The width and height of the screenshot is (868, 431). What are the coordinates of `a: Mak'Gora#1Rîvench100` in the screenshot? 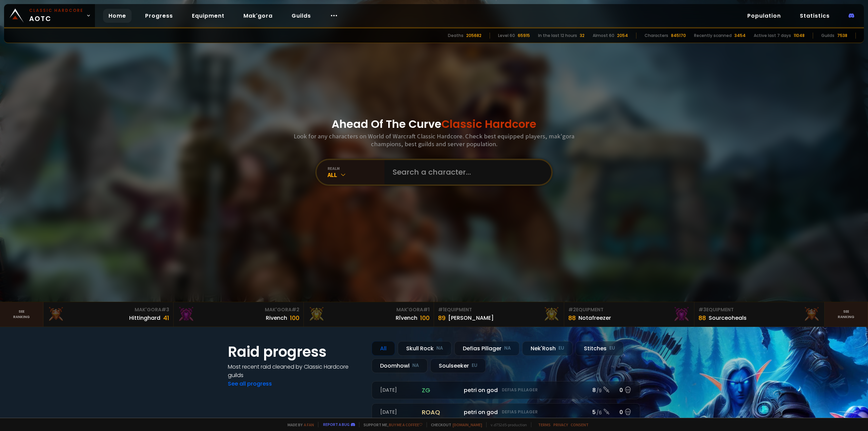 It's located at (369, 315).